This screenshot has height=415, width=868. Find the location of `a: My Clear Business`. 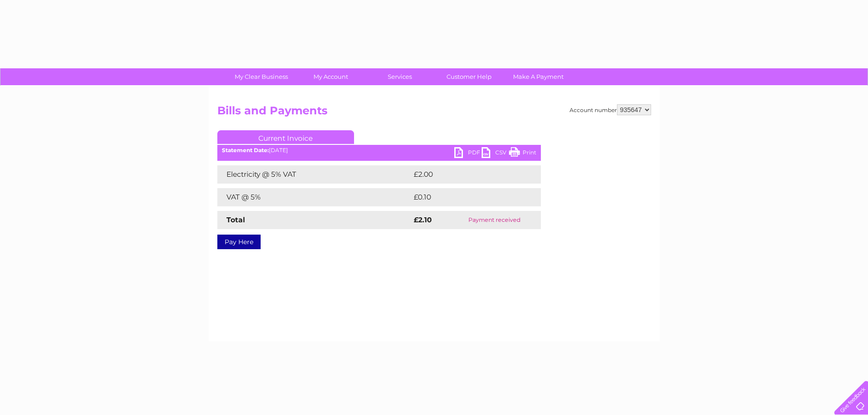

a: My Clear Business is located at coordinates (261, 77).